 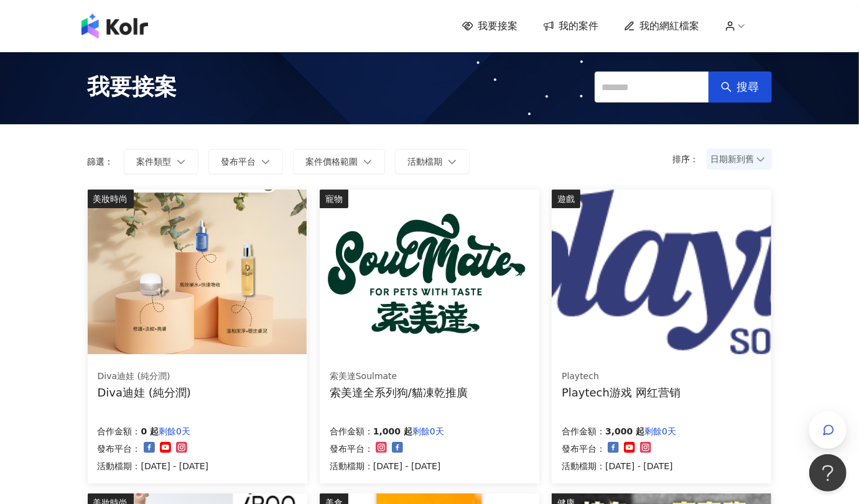 I want to click on img: logo, so click(x=114, y=26).